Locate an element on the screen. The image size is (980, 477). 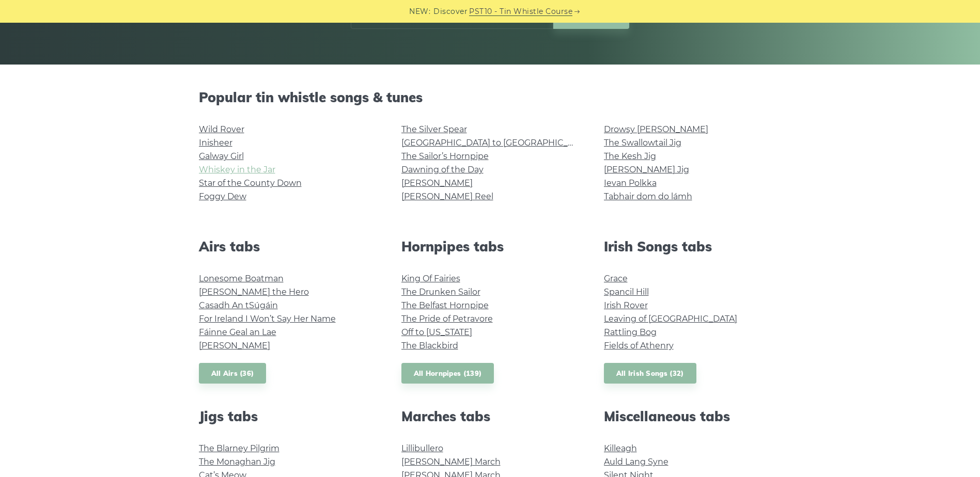
a: Ievan Polkka is located at coordinates (630, 183).